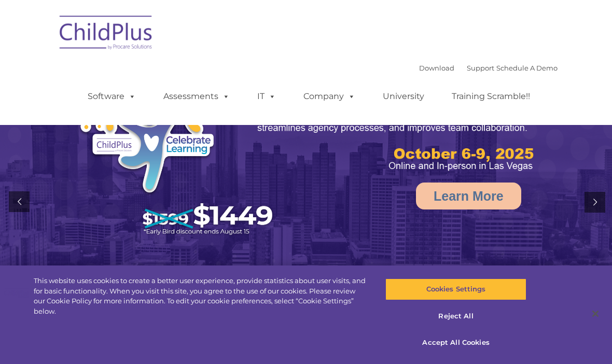 This screenshot has width=612, height=364. Describe the element at coordinates (266, 97) in the screenshot. I see `a: IT` at that location.